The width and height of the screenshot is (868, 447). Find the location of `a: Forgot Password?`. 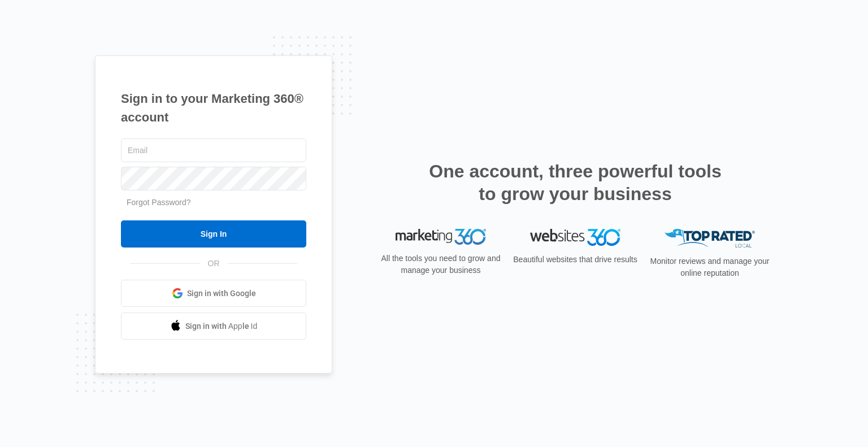

a: Forgot Password? is located at coordinates (159, 203).